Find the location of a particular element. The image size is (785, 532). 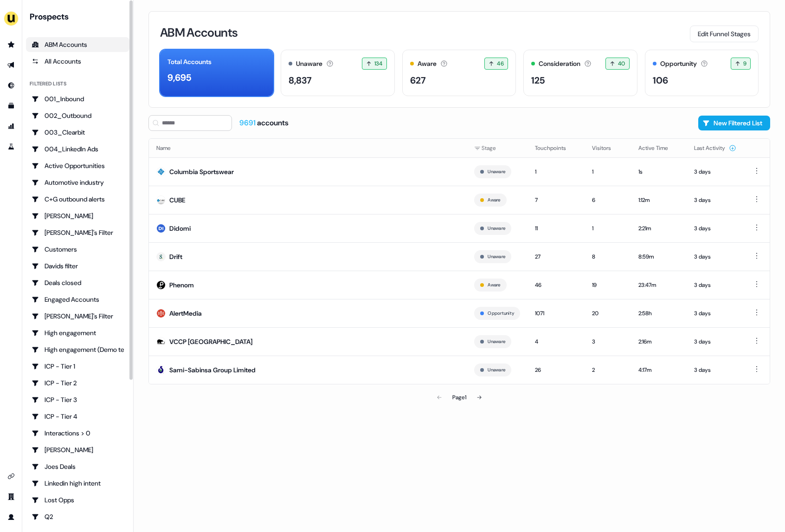

div: Sami-Sabinsa Group Limited is located at coordinates (213, 370).